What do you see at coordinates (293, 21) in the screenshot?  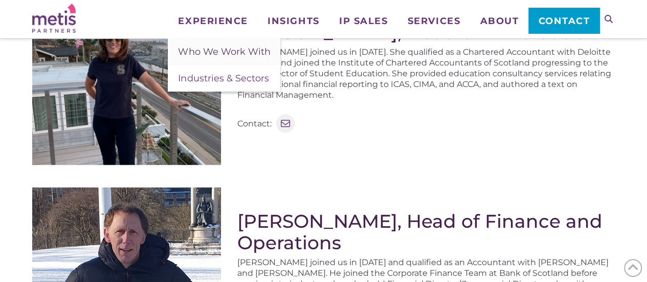 I see `span: Insights` at bounding box center [293, 21].